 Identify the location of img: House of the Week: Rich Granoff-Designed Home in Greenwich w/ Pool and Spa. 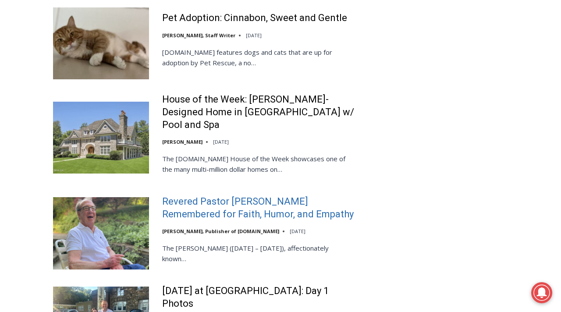
(101, 138).